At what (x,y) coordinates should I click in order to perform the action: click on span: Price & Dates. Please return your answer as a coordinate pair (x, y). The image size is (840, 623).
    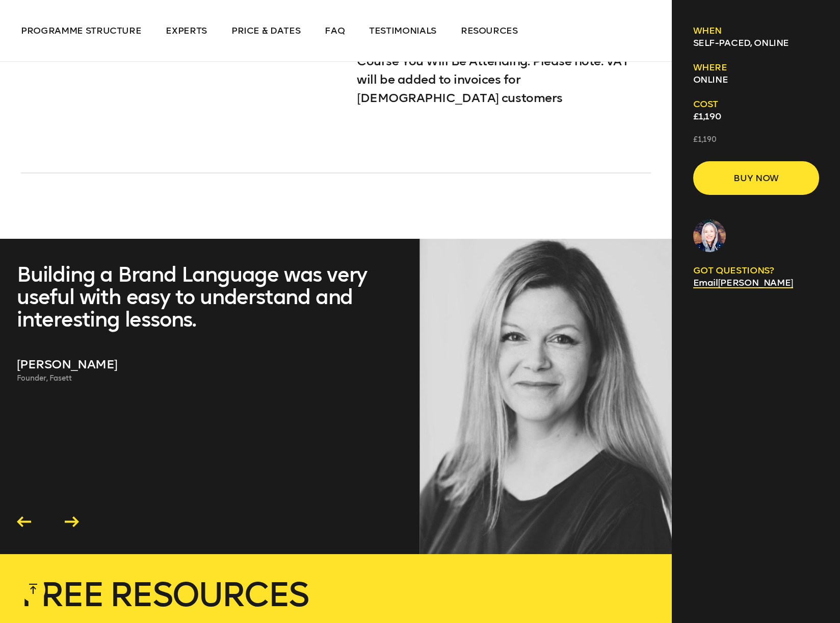
    Looking at the image, I should click on (265, 31).